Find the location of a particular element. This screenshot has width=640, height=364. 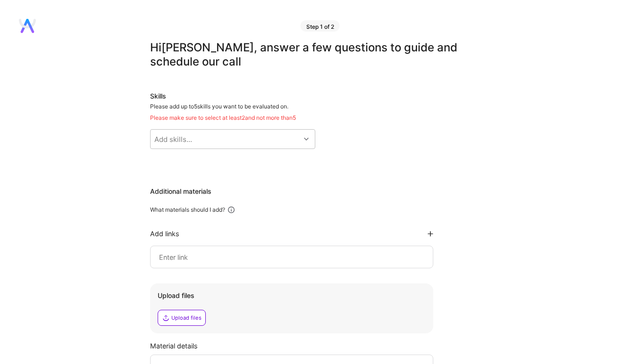

div: Additional materials is located at coordinates (315, 191).